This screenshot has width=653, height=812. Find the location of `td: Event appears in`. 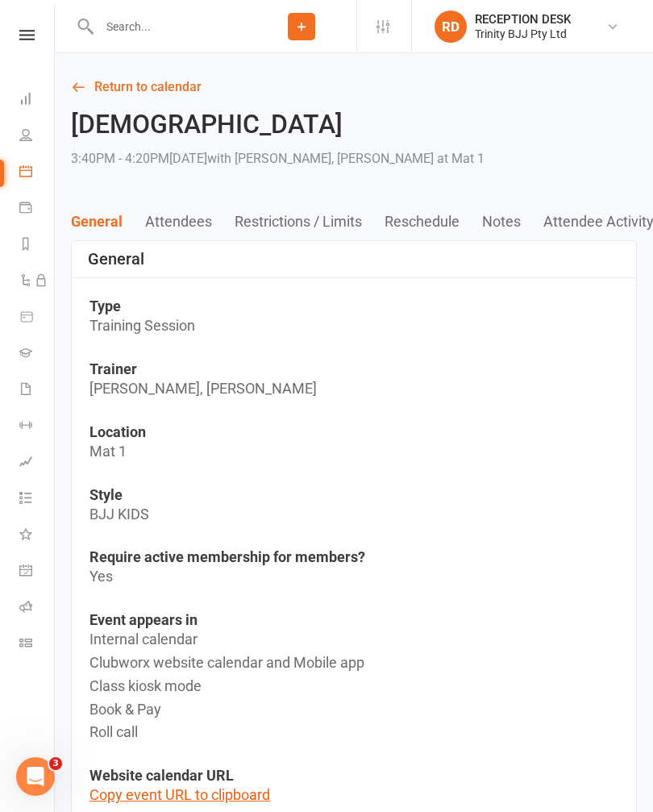

td: Event appears in is located at coordinates (353, 619).